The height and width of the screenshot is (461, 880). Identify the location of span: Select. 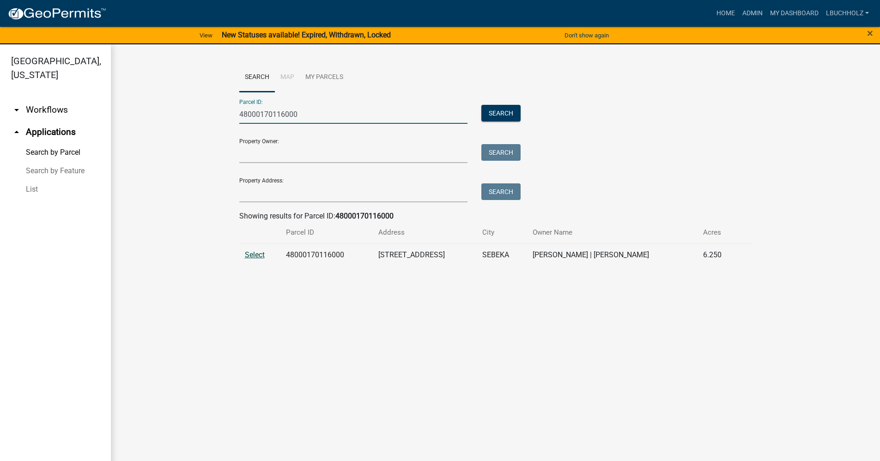
(254, 254).